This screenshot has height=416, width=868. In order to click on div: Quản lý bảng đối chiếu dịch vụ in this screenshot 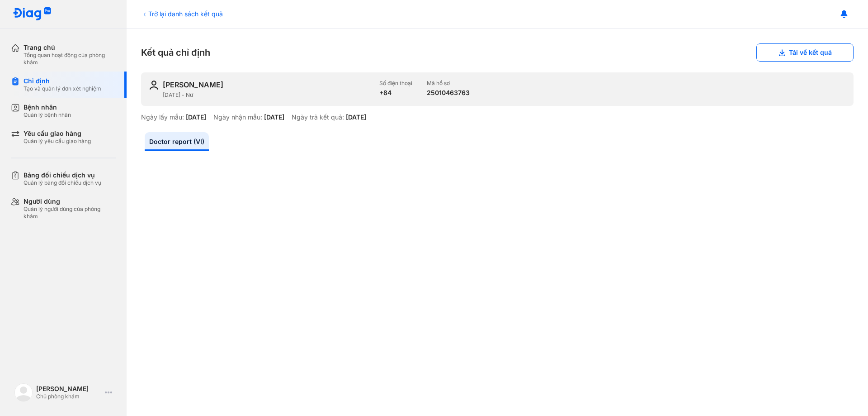, I will do `click(62, 183)`.